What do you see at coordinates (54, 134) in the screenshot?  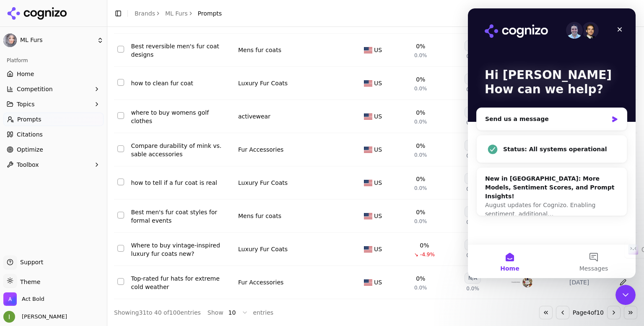 I see `a: Citations` at bounding box center [54, 134].